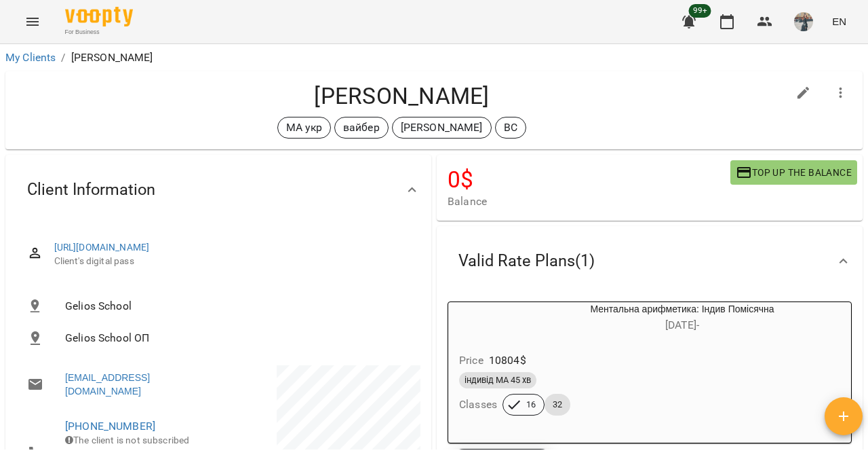  What do you see at coordinates (304, 128) in the screenshot?
I see `p: МА укр` at bounding box center [304, 128].